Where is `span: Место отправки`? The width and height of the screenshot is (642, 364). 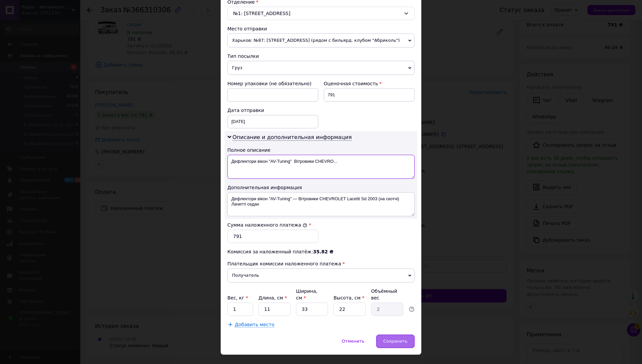 span: Место отправки is located at coordinates (247, 29).